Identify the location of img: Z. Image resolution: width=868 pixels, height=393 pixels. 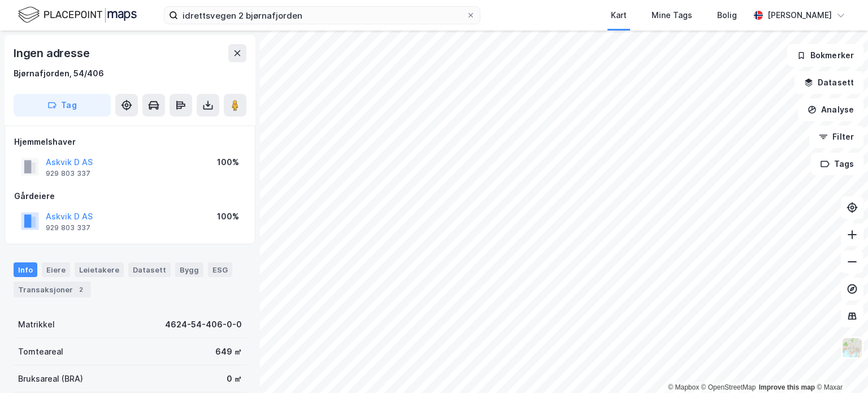
(852, 348).